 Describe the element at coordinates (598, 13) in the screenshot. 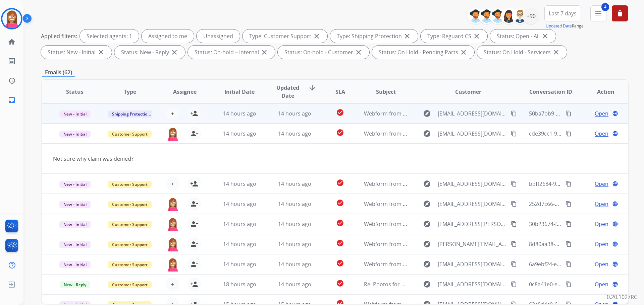

I see `mat-icon: menu` at that location.